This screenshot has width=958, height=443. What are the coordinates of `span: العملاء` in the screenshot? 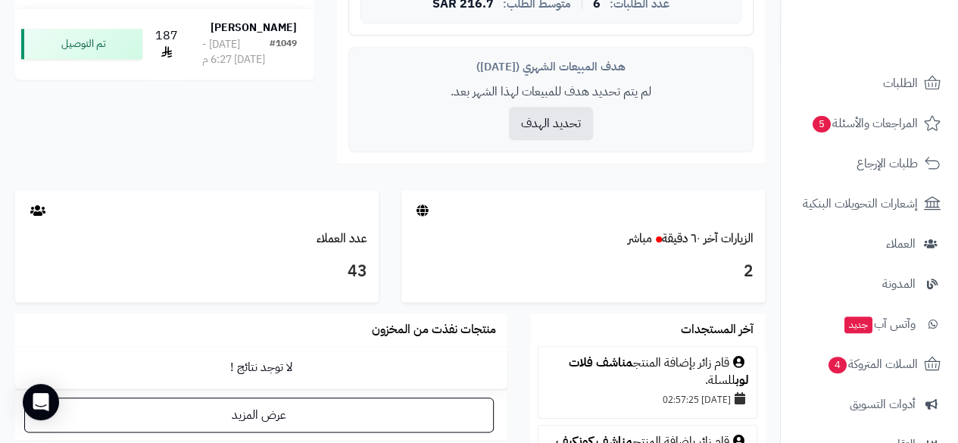 It's located at (901, 244).